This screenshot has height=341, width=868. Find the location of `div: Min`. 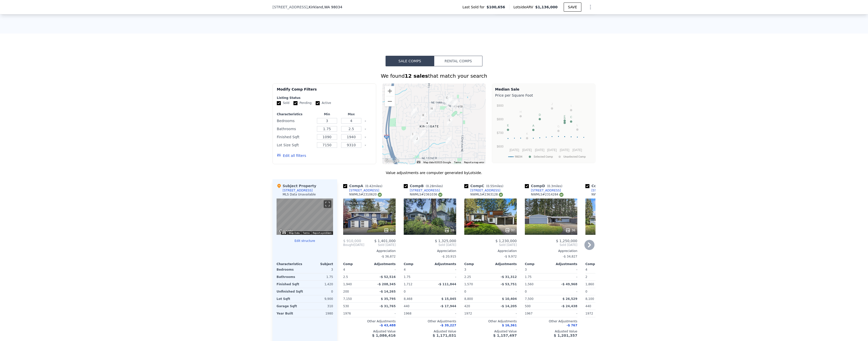

div: Min is located at coordinates (327, 114).